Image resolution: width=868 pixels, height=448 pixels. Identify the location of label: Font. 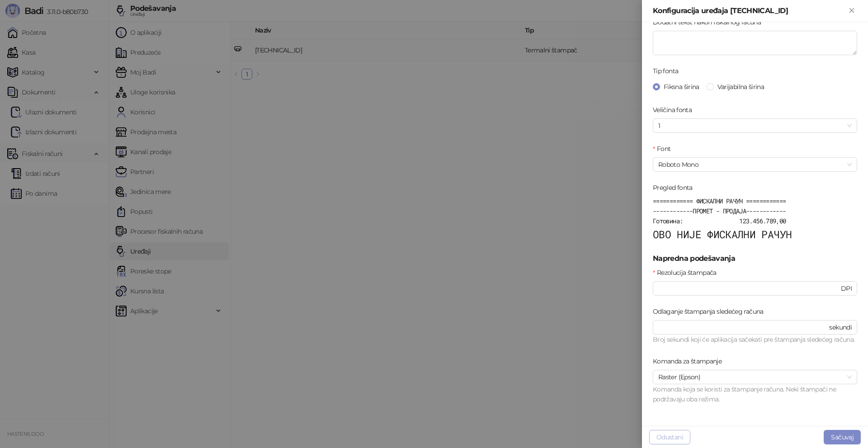
(665, 149).